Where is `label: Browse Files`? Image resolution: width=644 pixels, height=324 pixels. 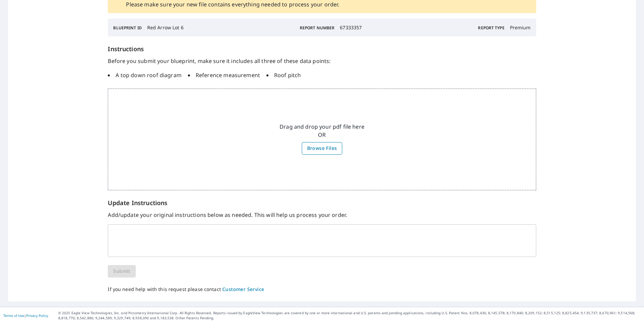 label: Browse Files is located at coordinates (322, 148).